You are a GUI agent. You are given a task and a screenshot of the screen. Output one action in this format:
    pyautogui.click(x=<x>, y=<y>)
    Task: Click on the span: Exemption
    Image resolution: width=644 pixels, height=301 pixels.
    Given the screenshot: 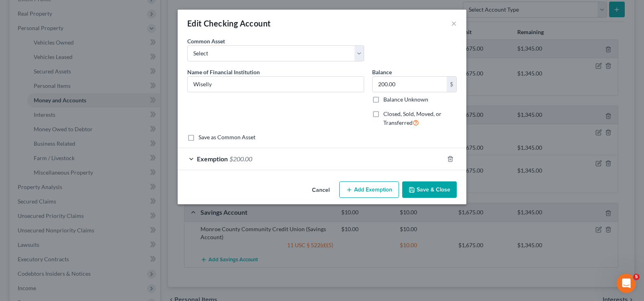 What is the action you would take?
    pyautogui.click(x=212, y=159)
    